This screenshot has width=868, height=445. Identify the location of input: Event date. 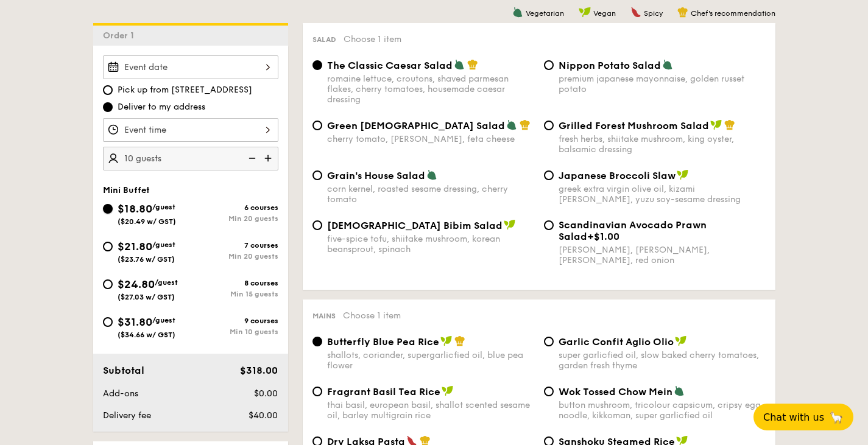
(191, 67).